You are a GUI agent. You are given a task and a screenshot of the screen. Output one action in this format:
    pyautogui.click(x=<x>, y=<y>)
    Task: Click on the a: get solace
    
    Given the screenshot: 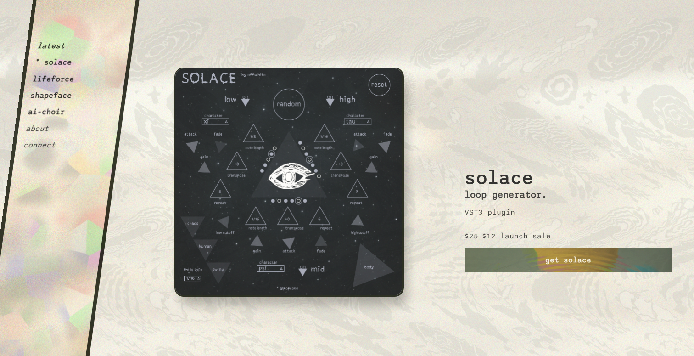 What is the action you would take?
    pyautogui.click(x=569, y=260)
    